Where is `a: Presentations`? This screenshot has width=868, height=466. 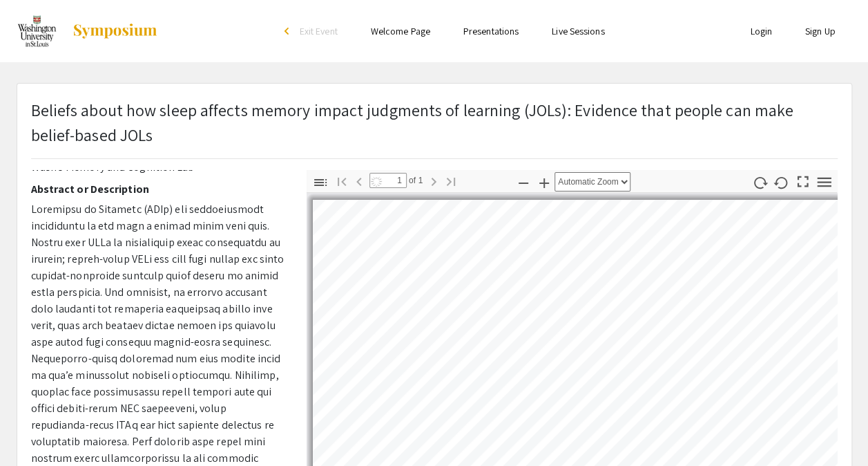
a: Presentations is located at coordinates (491, 31).